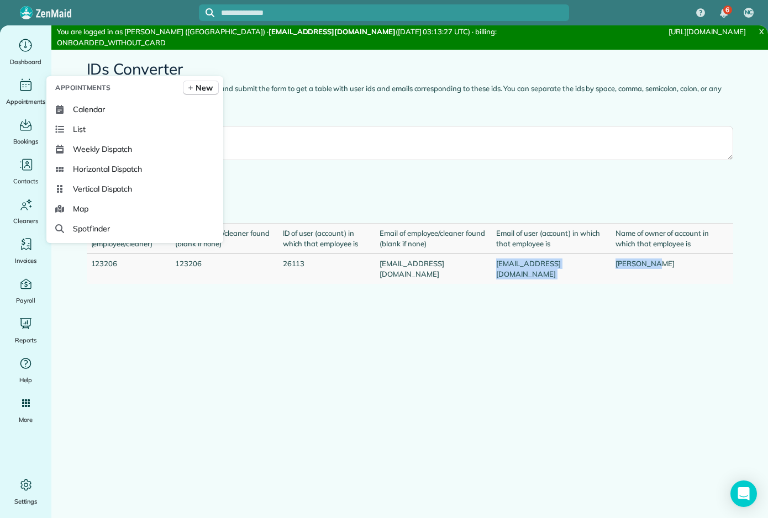  I want to click on span: Weekly Dispatch, so click(102, 149).